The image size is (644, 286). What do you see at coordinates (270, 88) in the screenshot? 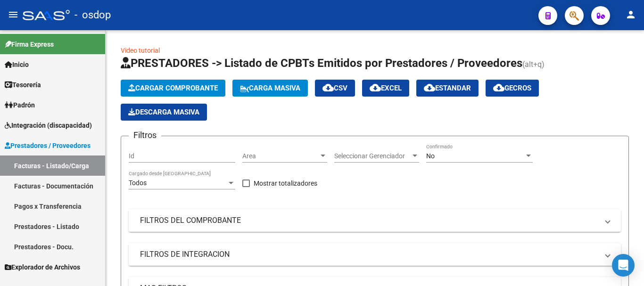
I see `button: Carga Masiva` at bounding box center [270, 88].